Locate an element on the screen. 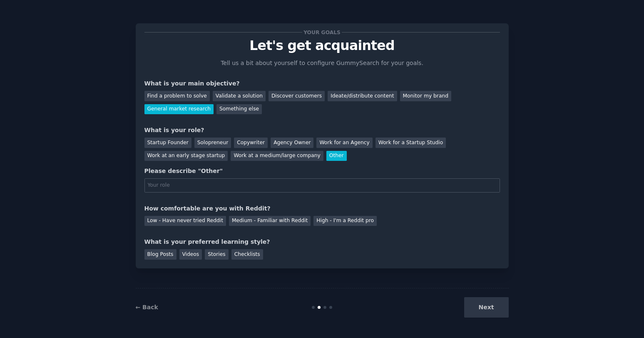 Image resolution: width=644 pixels, height=338 pixels. div: Blog Posts is located at coordinates (160, 254).